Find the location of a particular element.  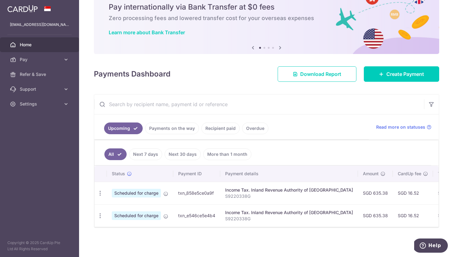

h6: Zero processing fees and lowered transfer cost for your overseas expenses is located at coordinates (266, 18).